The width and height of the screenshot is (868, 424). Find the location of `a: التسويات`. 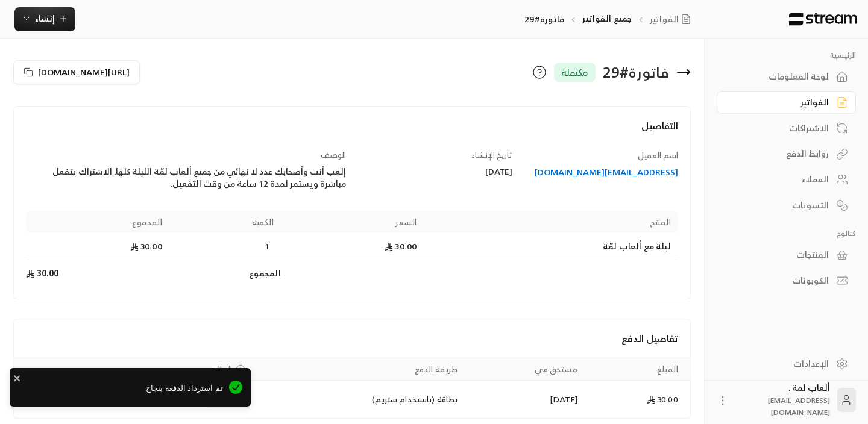

a: التسويات is located at coordinates (786, 205).